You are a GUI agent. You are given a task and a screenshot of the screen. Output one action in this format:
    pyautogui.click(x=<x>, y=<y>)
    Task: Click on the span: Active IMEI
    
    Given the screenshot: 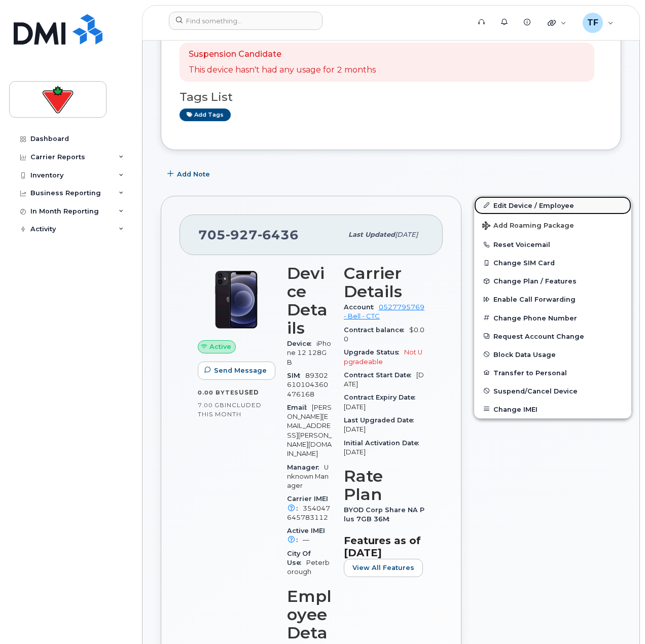 What is the action you would take?
    pyautogui.click(x=306, y=535)
    